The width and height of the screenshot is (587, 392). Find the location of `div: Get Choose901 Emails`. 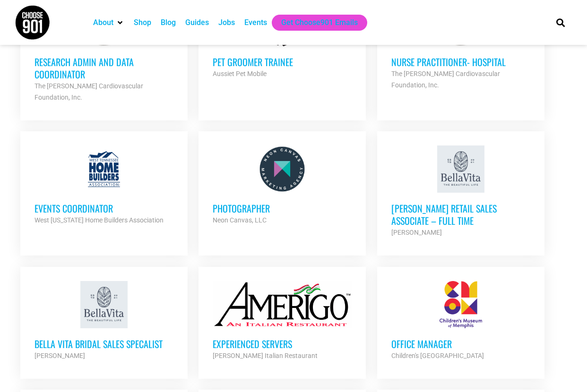

div: Get Choose901 Emails is located at coordinates (320, 23).